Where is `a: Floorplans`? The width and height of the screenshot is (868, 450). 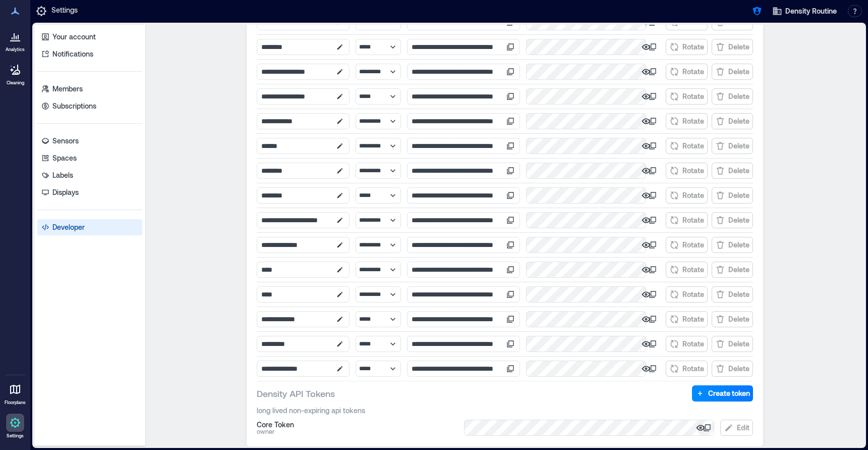 a: Floorplans is located at coordinates (15, 393).